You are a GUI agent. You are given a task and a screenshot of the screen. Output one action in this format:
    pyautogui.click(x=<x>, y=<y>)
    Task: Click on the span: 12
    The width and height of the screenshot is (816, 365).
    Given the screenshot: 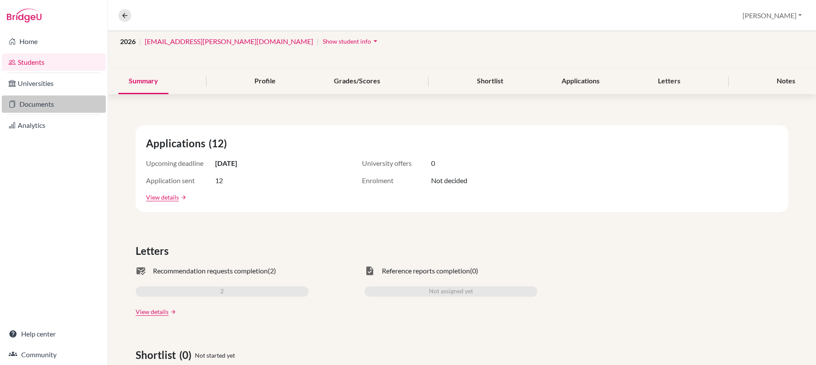 What is the action you would take?
    pyautogui.click(x=219, y=181)
    